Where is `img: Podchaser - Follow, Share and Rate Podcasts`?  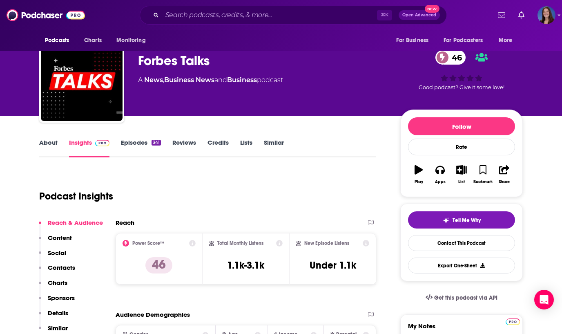 img: Podchaser - Follow, Share and Rate Podcasts is located at coordinates (46, 15).